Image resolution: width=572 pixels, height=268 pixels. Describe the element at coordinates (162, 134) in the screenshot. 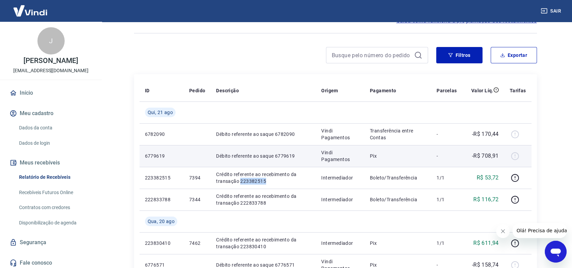

I see `p: 6782090` at that location.